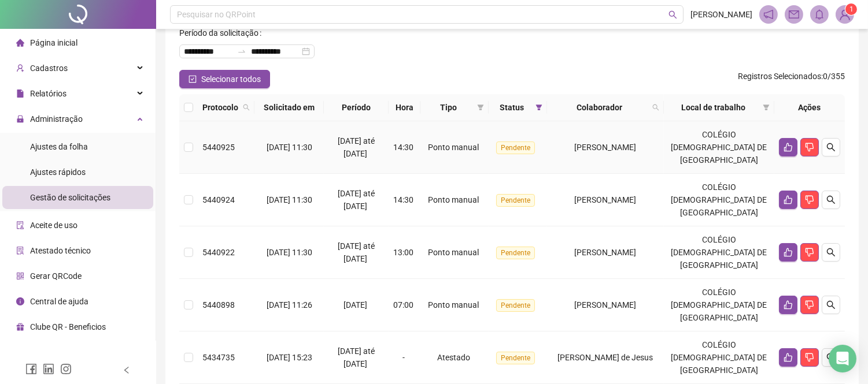  Describe the element at coordinates (48, 94) in the screenshot. I see `span: Relatórios` at that location.